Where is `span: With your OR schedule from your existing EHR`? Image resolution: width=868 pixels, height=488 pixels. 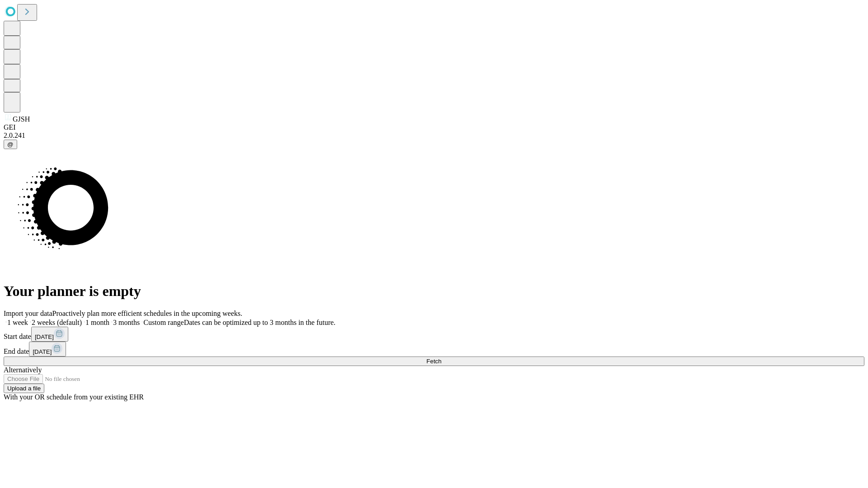
span: With your OR schedule from your existing EHR is located at coordinates (73, 397).